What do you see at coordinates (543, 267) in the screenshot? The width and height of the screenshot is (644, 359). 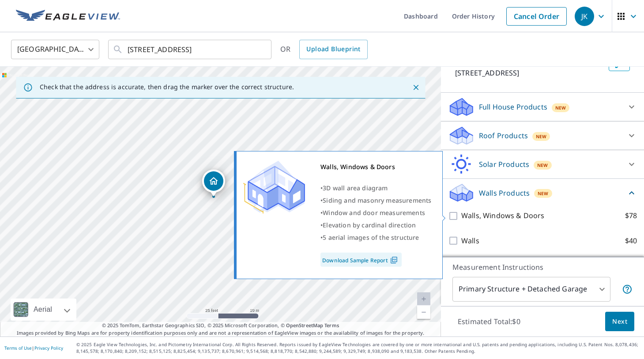 I see `p: Measurement Instructions` at bounding box center [543, 267].